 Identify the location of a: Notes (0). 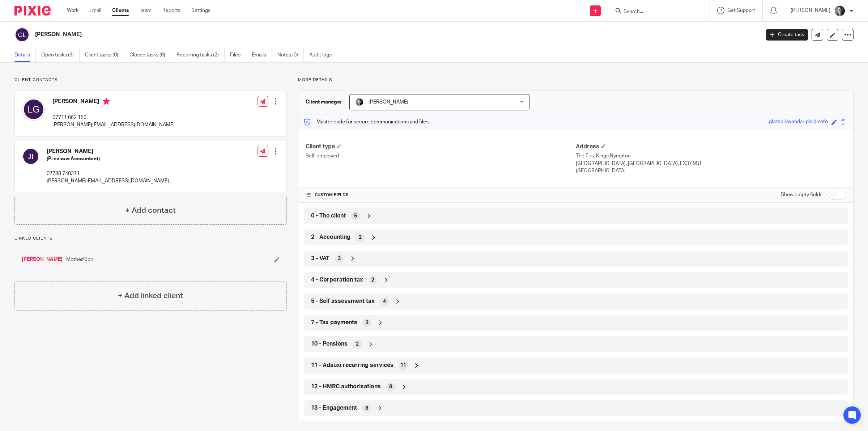
(291, 55).